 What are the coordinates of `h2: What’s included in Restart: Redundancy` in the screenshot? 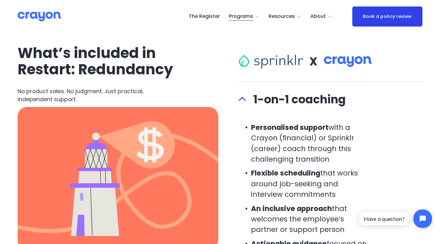 It's located at (109, 61).